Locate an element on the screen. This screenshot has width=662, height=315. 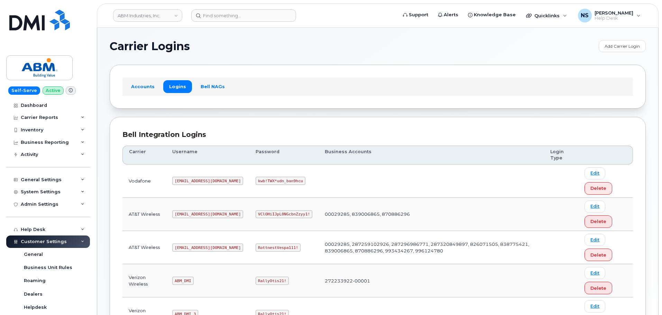
td: 272233922-00001 is located at coordinates (431, 281).